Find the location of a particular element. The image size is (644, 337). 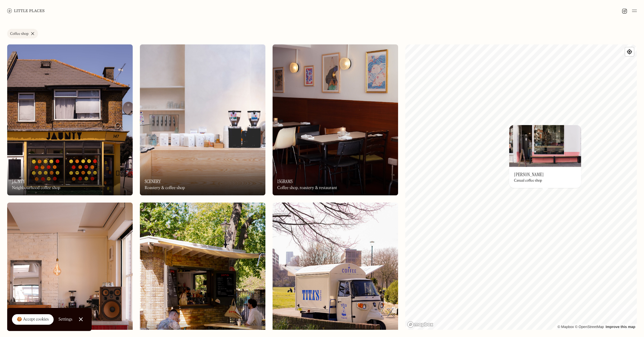

div: Coffee shop, roastery & restaurant is located at coordinates (307, 188).